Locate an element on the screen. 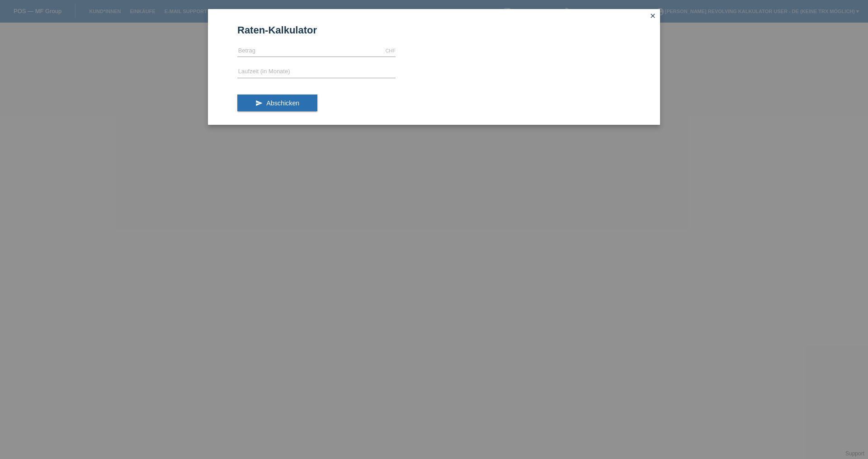 This screenshot has height=459, width=868. a: close is located at coordinates (653, 17).